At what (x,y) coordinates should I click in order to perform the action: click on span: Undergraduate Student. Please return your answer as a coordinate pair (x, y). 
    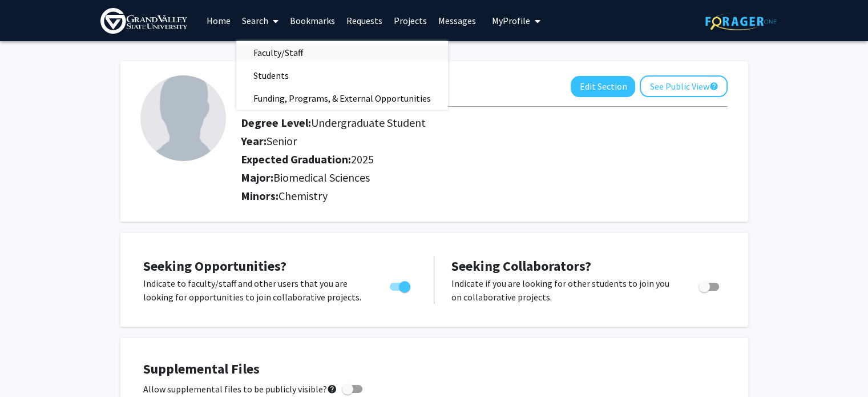
    Looking at the image, I should click on (368, 122).